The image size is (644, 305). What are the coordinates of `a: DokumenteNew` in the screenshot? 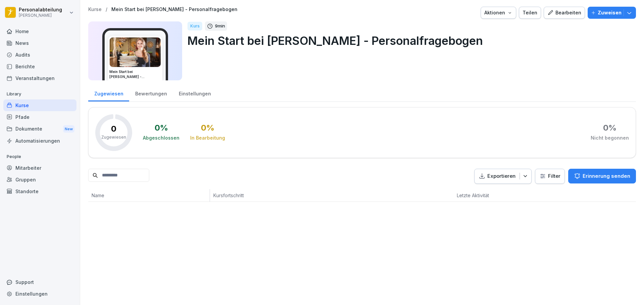 It's located at (40, 129).